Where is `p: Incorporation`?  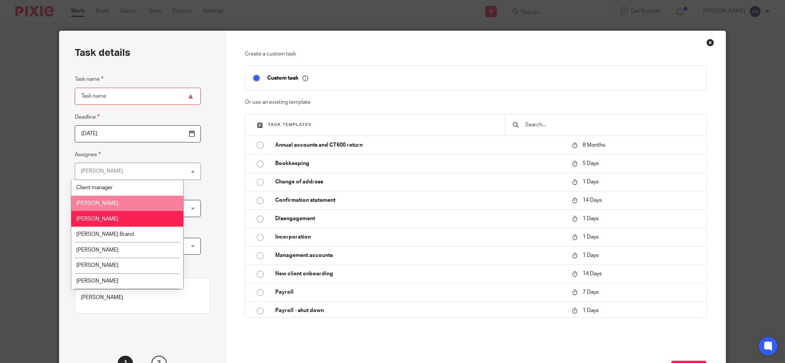
p: Incorporation is located at coordinates (419, 237).